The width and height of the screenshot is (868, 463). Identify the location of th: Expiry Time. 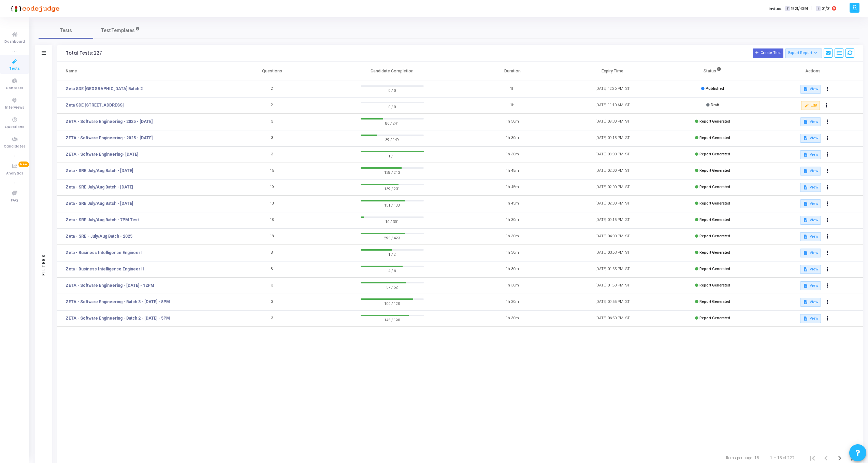
(613, 71).